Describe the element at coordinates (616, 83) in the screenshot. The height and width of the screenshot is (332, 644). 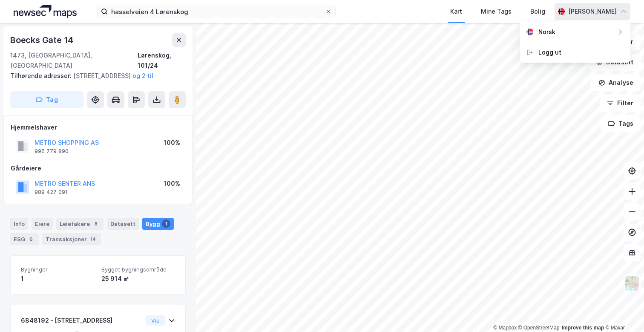
I see `button: Analyse` at that location.